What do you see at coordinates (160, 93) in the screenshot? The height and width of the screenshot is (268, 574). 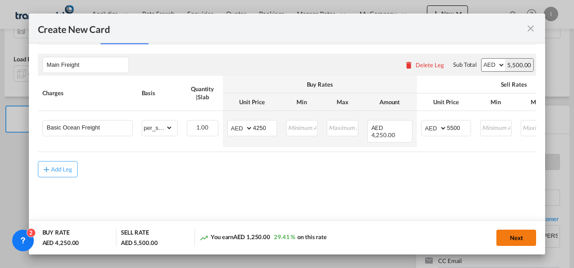 I see `div: Basis` at bounding box center [160, 93].